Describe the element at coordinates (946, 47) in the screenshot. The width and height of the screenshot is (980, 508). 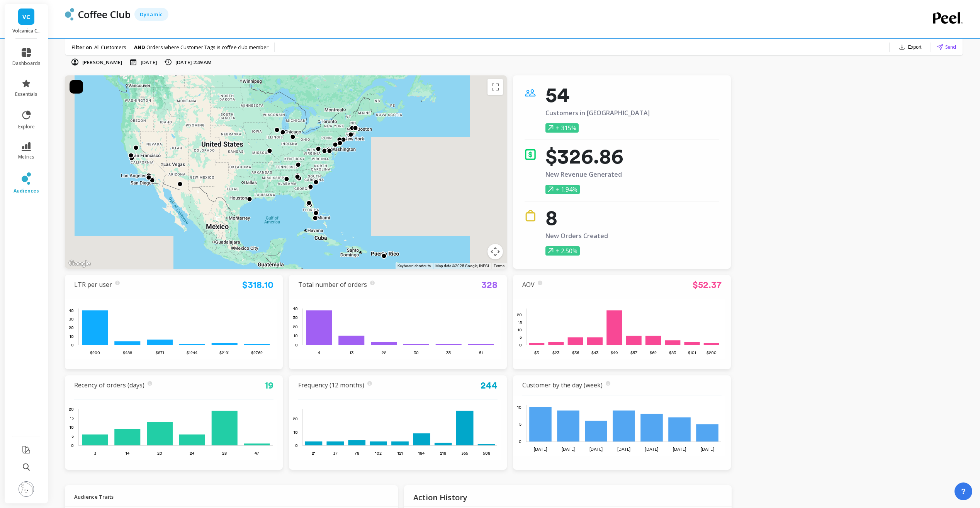
I see `button: Send` at that location.